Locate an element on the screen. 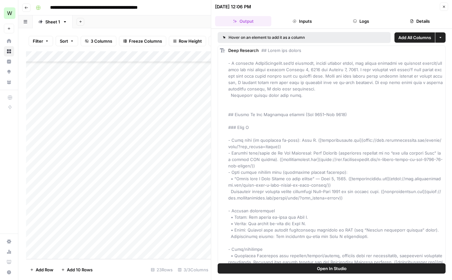  button: Details is located at coordinates (419, 21).